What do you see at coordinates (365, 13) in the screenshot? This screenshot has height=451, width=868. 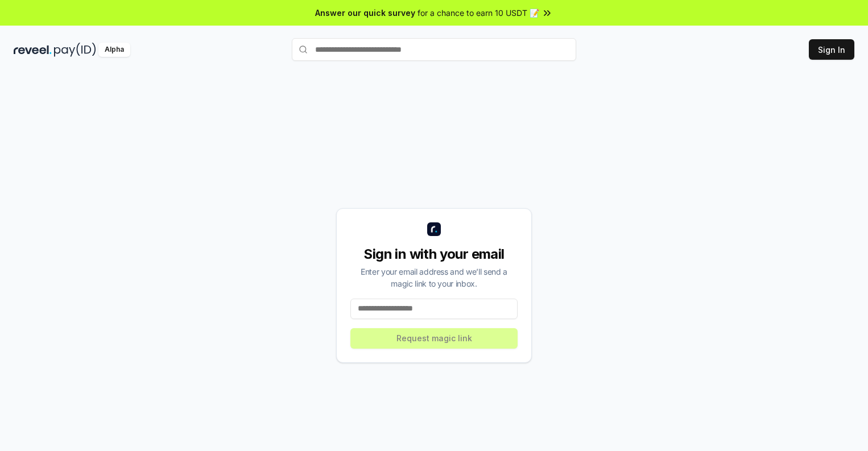 I see `span: Answer our quick survey` at bounding box center [365, 13].